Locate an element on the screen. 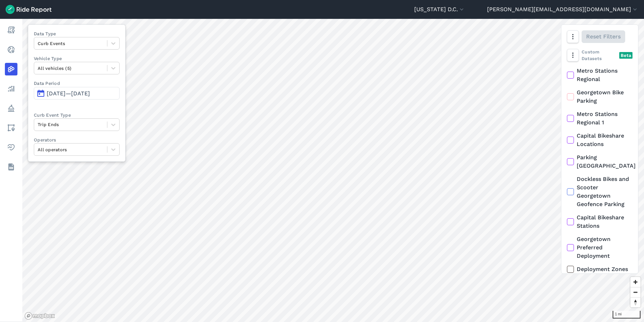  label: Metro Stations Regional is located at coordinates (600, 75).